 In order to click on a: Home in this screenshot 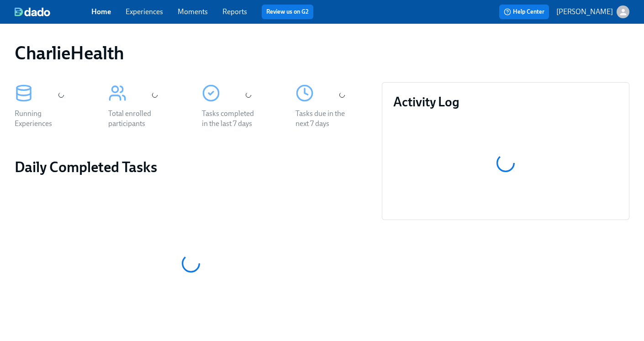, I will do `click(101, 11)`.